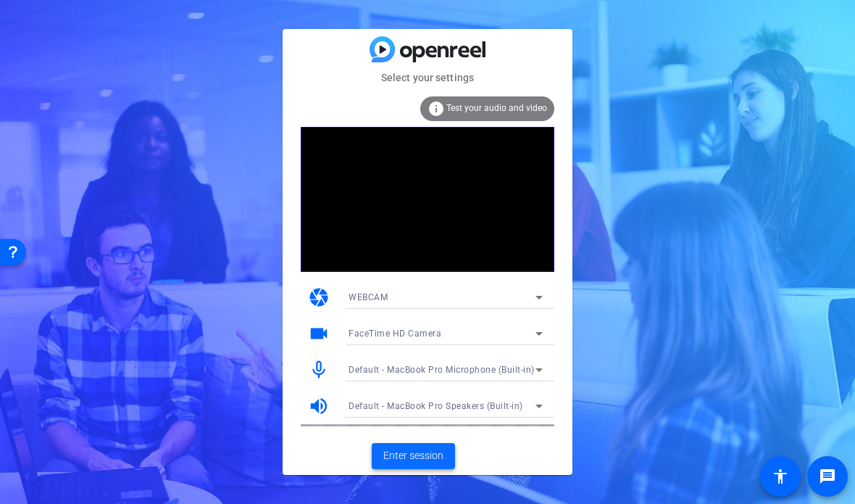 The width and height of the screenshot is (855, 504). Describe the element at coordinates (319, 333) in the screenshot. I see `mat-icon: videocam` at that location.